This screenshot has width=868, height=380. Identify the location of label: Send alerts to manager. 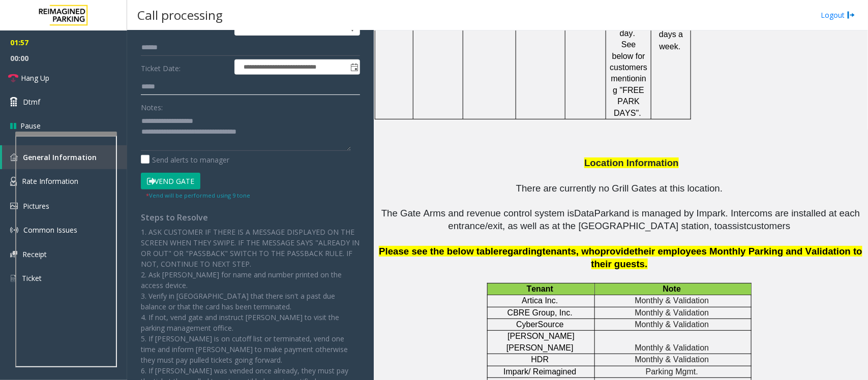
(185, 160).